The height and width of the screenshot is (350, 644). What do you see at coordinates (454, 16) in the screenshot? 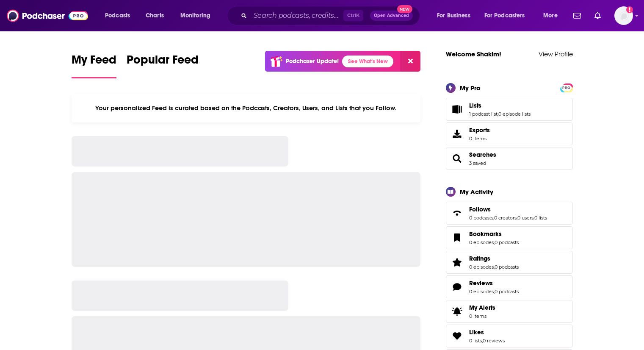
I see `span: For Business` at bounding box center [454, 16].